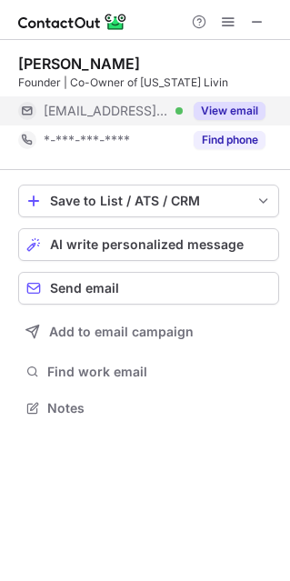  Describe the element at coordinates (148, 288) in the screenshot. I see `button: Send email` at that location.